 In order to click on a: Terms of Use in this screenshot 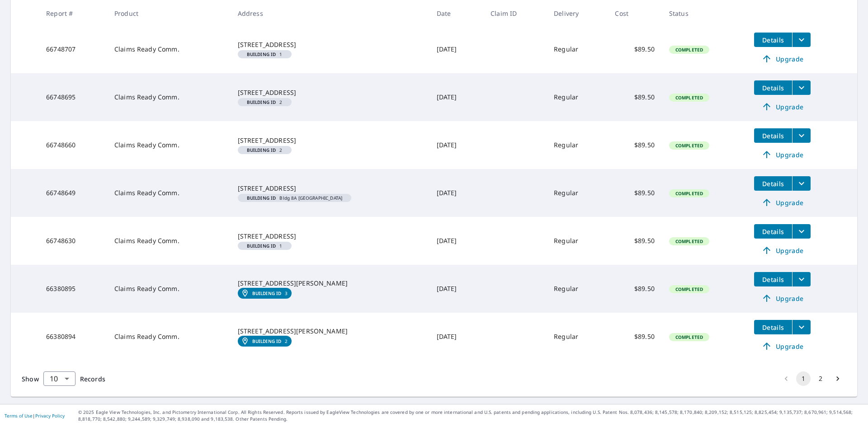, I will do `click(19, 415)`.